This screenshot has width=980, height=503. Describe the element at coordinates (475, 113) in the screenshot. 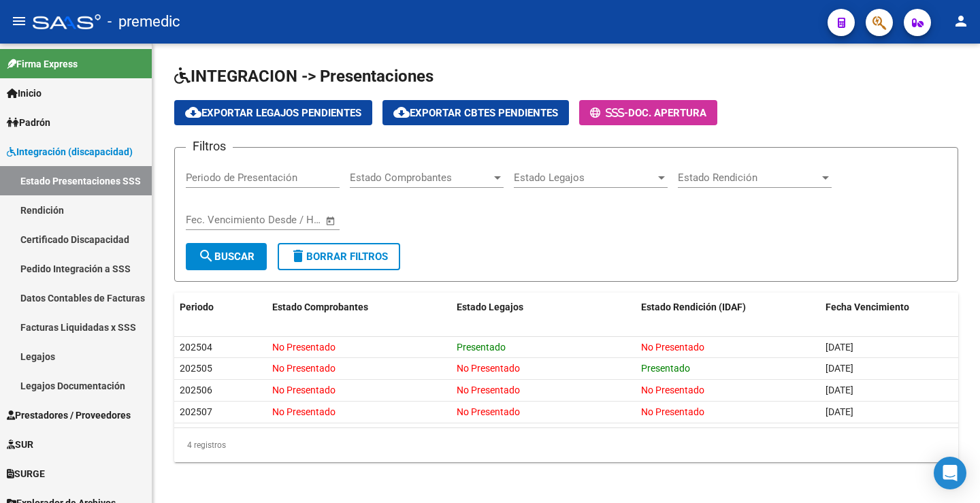

I see `button: Exportar Cbtes Pendientes` at that location.